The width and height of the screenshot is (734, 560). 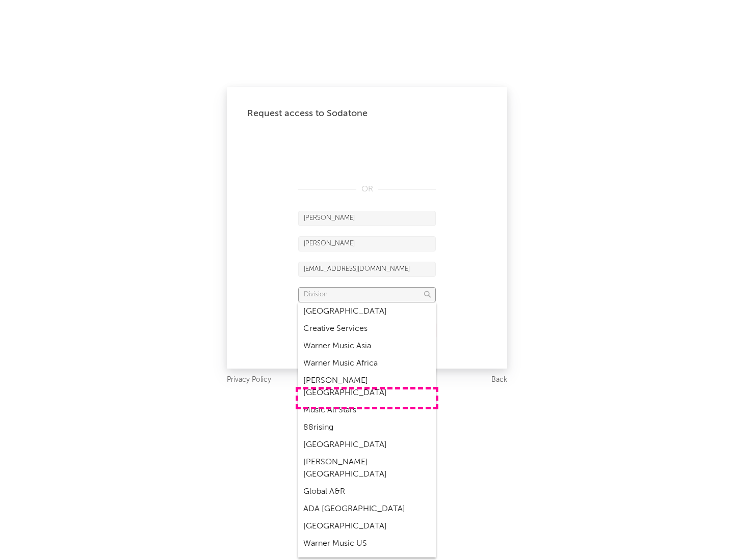 What do you see at coordinates (367, 329) in the screenshot?
I see `div: Creative Services` at bounding box center [367, 329].